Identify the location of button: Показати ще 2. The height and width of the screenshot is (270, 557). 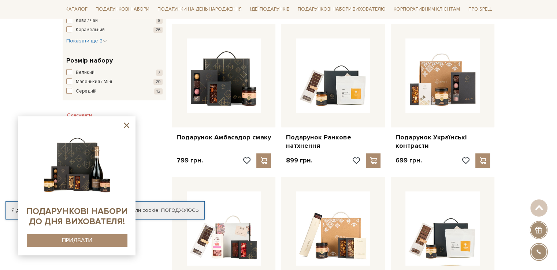
(86, 41).